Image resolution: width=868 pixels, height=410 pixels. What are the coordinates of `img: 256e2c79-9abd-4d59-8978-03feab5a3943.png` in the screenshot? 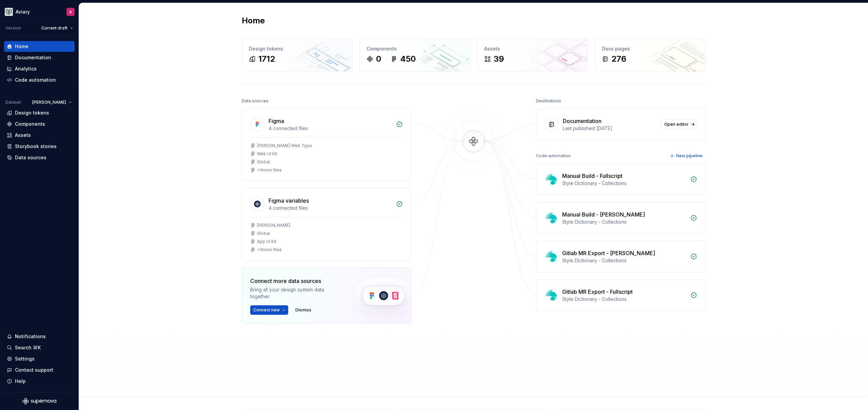 It's located at (9, 12).